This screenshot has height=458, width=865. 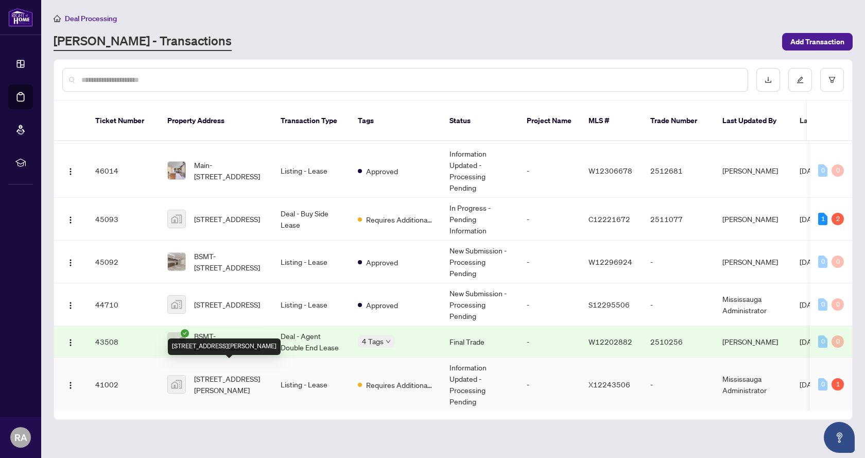 What do you see at coordinates (395, 121) in the screenshot?
I see `th: Tags` at bounding box center [395, 121].